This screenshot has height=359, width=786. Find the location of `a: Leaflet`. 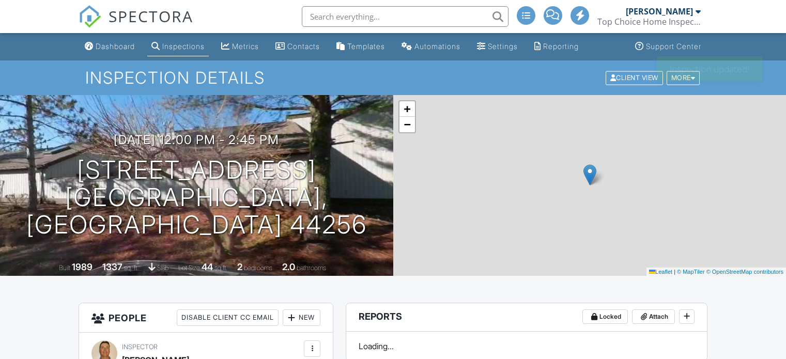

a: Leaflet is located at coordinates (660, 272).